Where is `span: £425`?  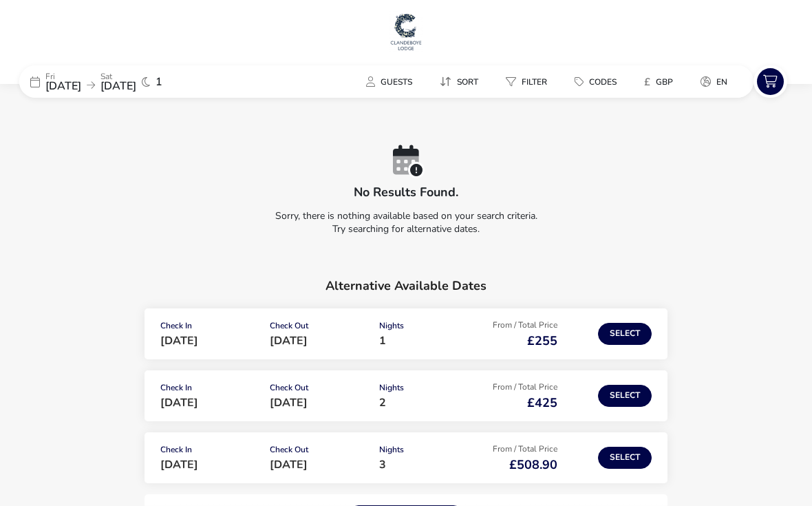
span: £425 is located at coordinates (542, 403).